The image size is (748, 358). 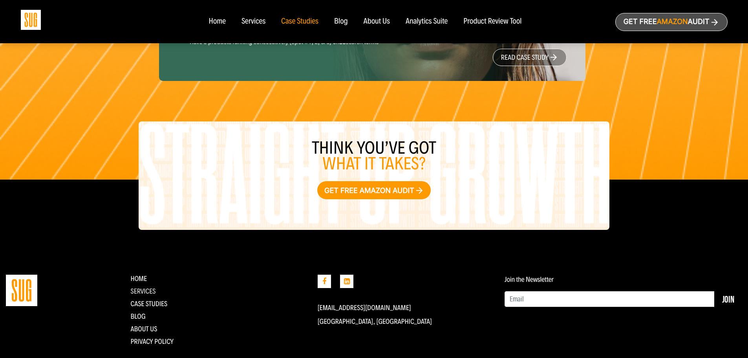 What do you see at coordinates (609, 299) in the screenshot?
I see `input: Email` at bounding box center [609, 299].